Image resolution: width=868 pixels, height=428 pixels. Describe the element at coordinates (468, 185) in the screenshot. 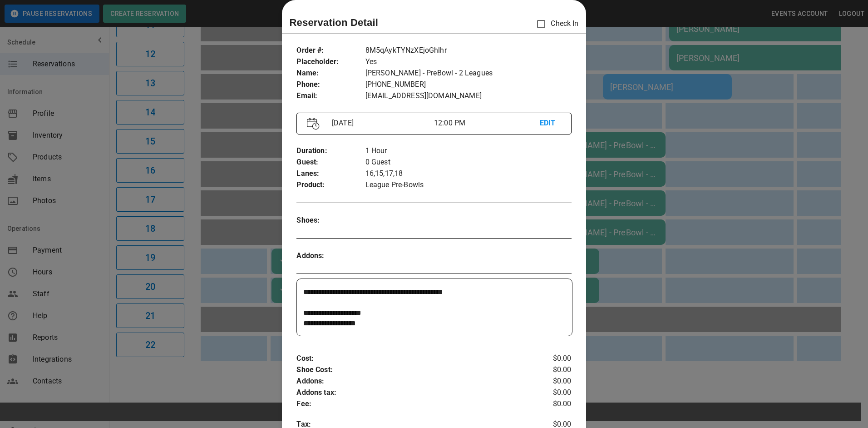

I see `p: League Pre-Bowls` at that location.